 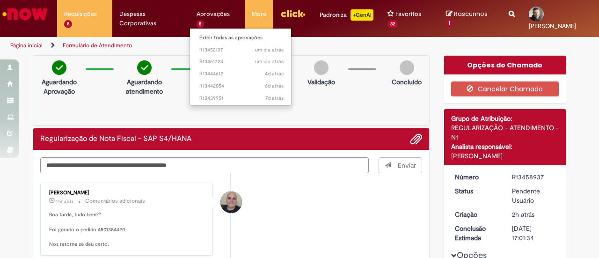 What do you see at coordinates (505, 65) in the screenshot?
I see `div: Opções do Chamado` at bounding box center [505, 65].